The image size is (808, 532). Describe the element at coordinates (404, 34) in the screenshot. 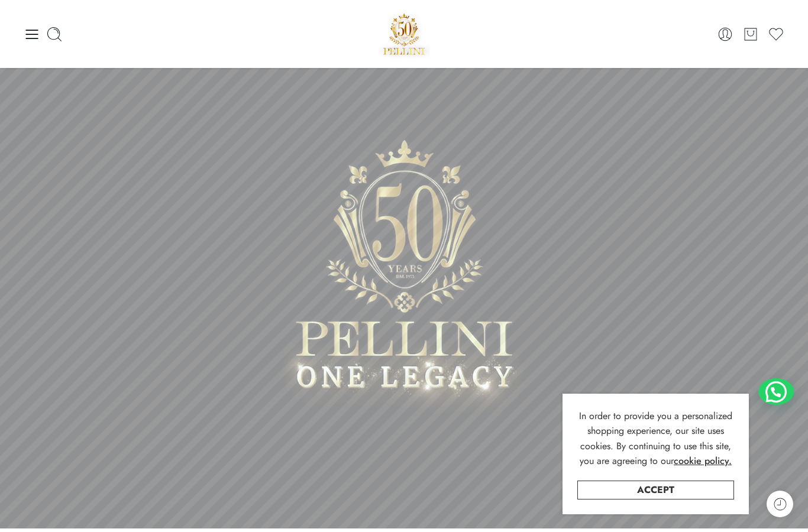

I see `img: Pellini` at that location.